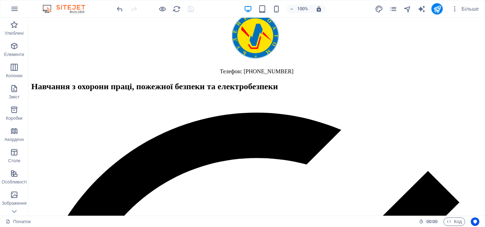  What do you see at coordinates (14, 33) in the screenshot?
I see `font: Улюблені` at bounding box center [14, 33].